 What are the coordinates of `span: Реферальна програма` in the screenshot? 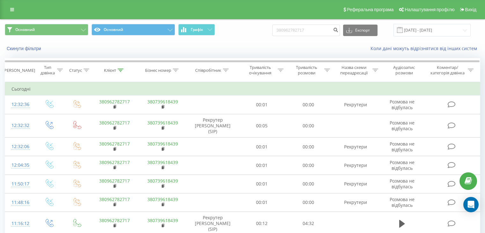 It's located at (370, 10).